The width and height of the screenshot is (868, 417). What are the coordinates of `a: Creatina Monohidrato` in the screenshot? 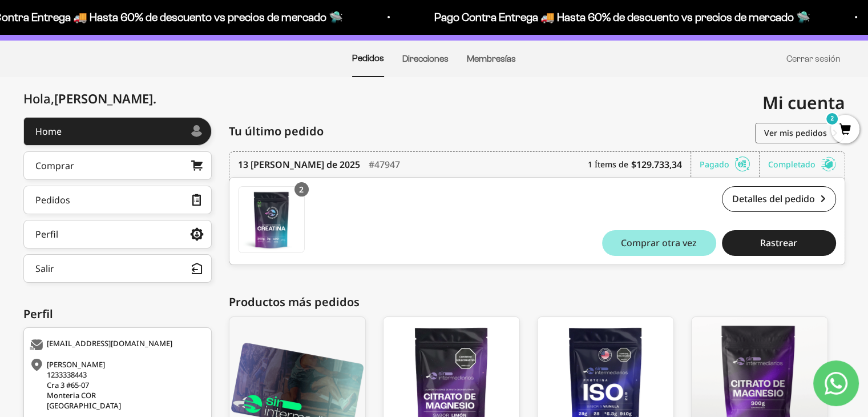 It's located at (271, 219).